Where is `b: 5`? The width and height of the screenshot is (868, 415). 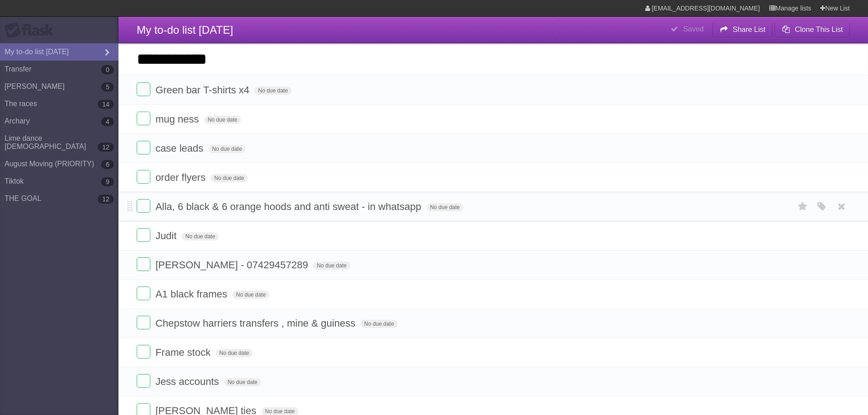 b: 5 is located at coordinates (108, 87).